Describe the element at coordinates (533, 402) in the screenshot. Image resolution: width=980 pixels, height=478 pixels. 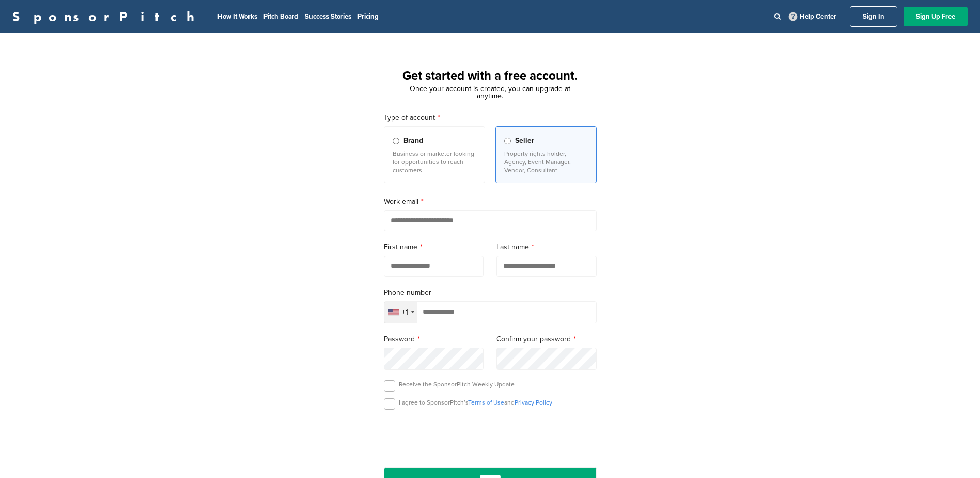
I see `a: Privacy Policy` at that location.